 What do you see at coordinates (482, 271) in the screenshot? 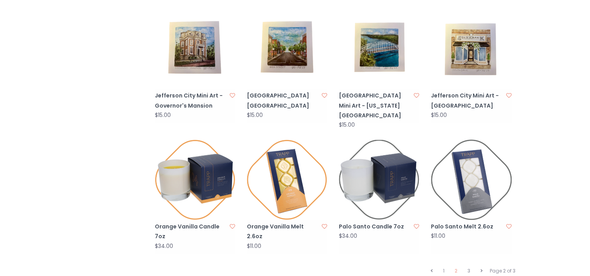
I see `a: Next page` at bounding box center [482, 271].